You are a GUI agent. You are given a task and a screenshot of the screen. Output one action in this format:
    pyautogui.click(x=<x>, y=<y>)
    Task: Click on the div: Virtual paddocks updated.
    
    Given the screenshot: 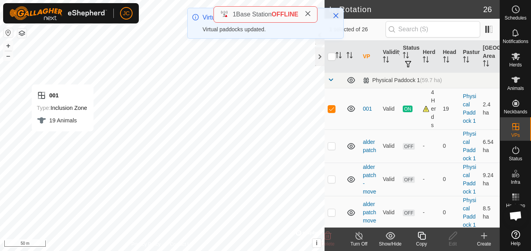 What is the action you would take?
    pyautogui.click(x=263, y=29)
    